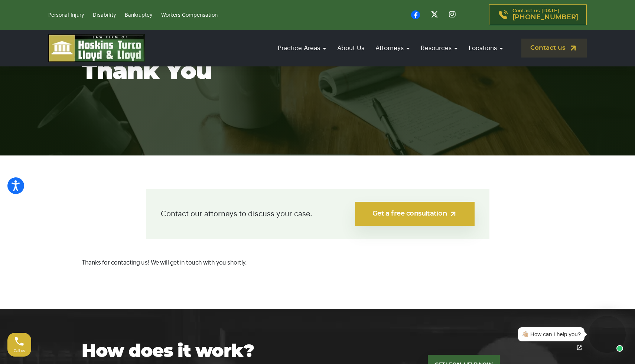 The image size is (635, 364). What do you see at coordinates (554, 48) in the screenshot?
I see `a: Contact us` at bounding box center [554, 48].